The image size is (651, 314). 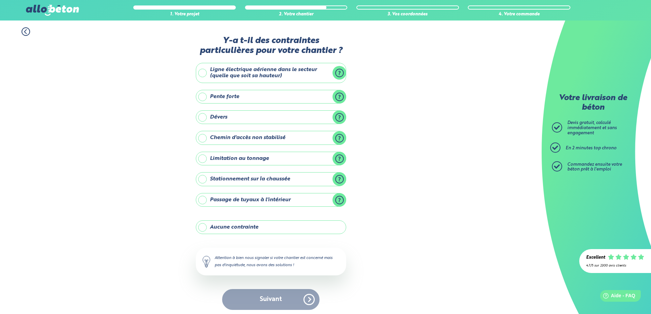 I want to click on div: Excellent, so click(x=595, y=258).